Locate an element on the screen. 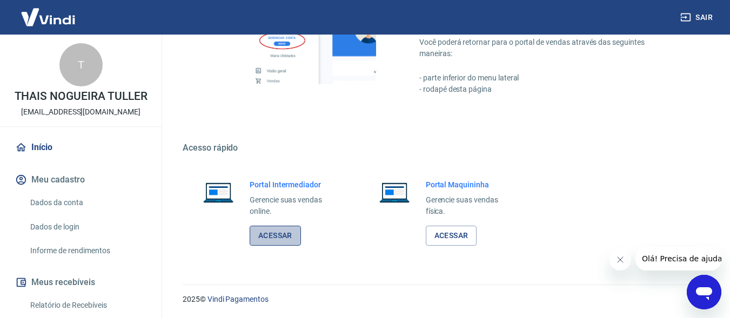 This screenshot has height=318, width=730. a: Informe de rendimentos is located at coordinates (87, 251).